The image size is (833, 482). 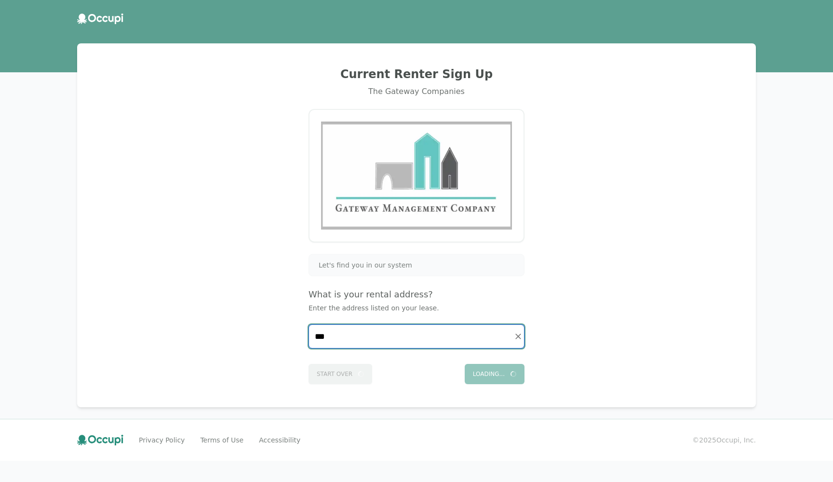 I want to click on input: Start typing..., so click(x=416, y=336).